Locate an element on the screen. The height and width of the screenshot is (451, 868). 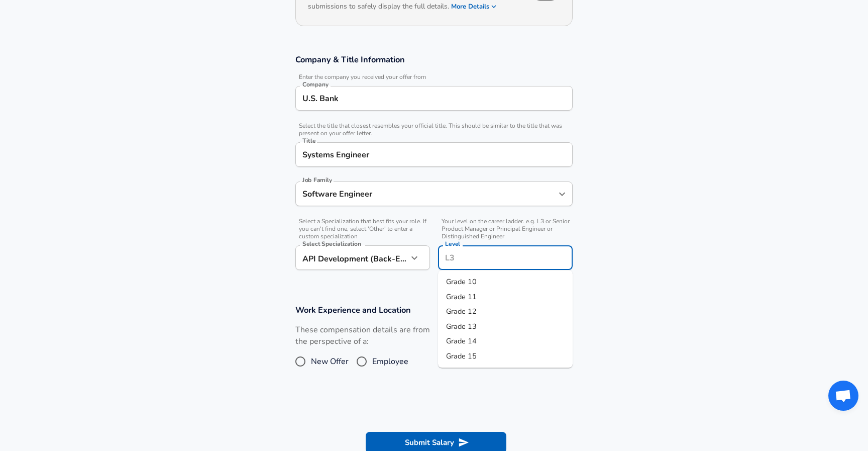
span: Enter the company you received your offer from is located at coordinates (434, 77).